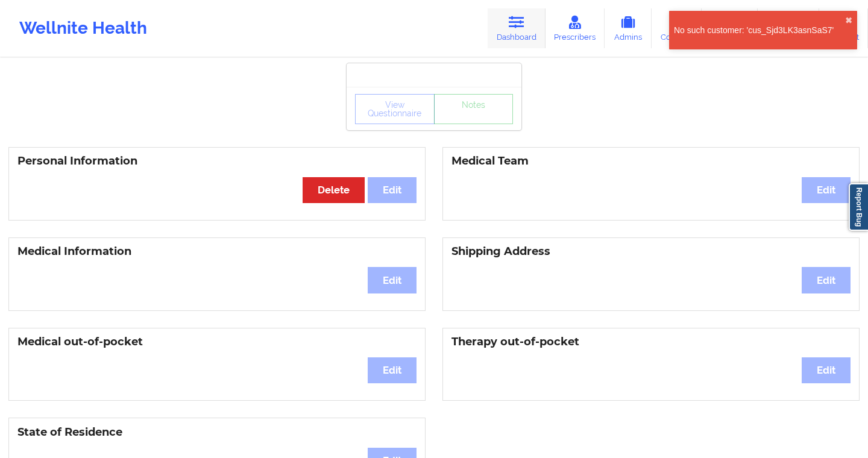  What do you see at coordinates (217, 342) in the screenshot?
I see `h3: Medical out-of-pocket` at bounding box center [217, 342].